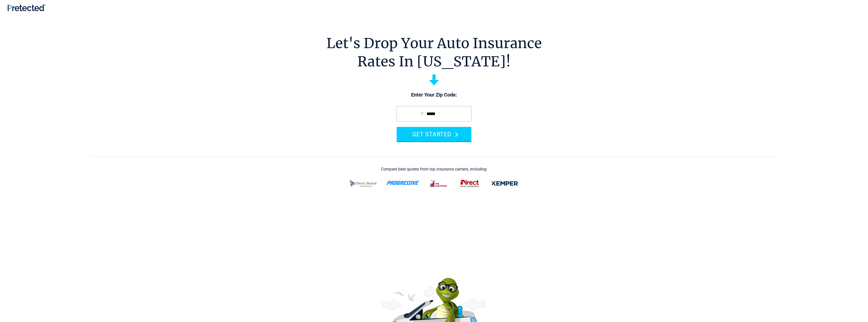 Image resolution: width=868 pixels, height=322 pixels. Describe the element at coordinates (505, 183) in the screenshot. I see `img: kemper` at that location.